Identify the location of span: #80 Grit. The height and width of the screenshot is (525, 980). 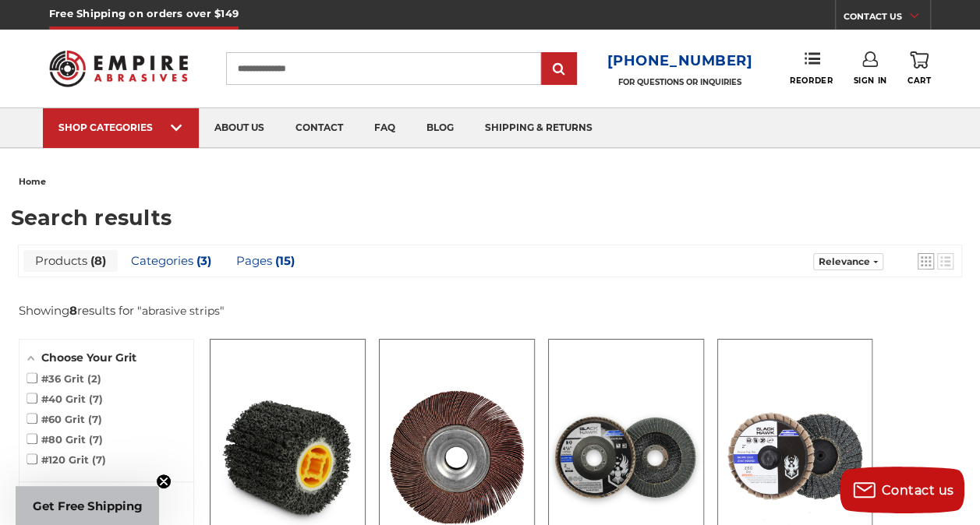
(65, 440).